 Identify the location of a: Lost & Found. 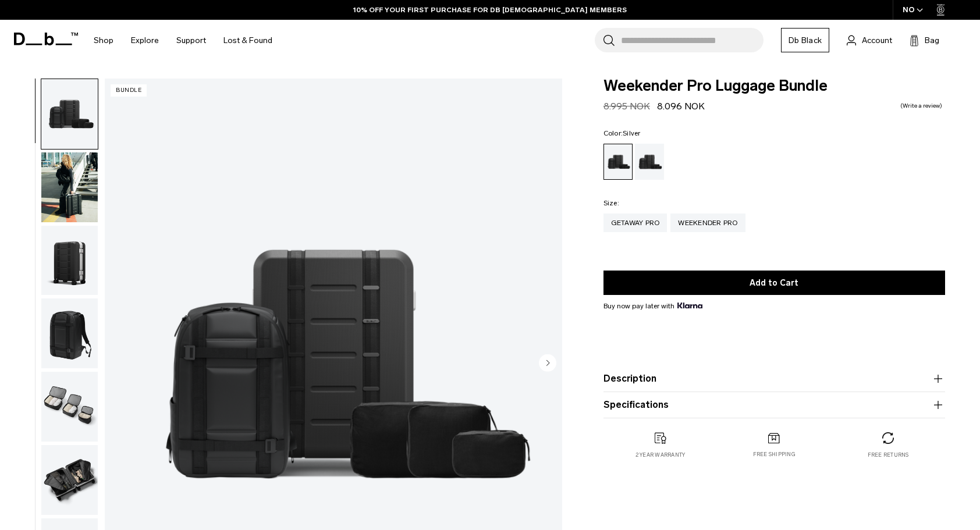
(248, 40).